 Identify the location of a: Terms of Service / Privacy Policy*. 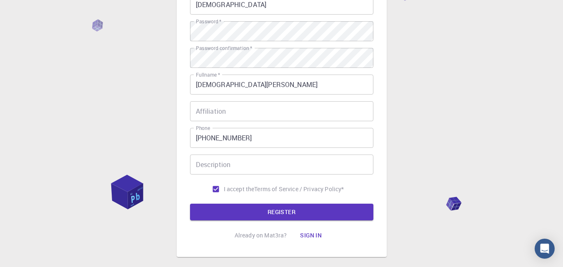
(299, 189).